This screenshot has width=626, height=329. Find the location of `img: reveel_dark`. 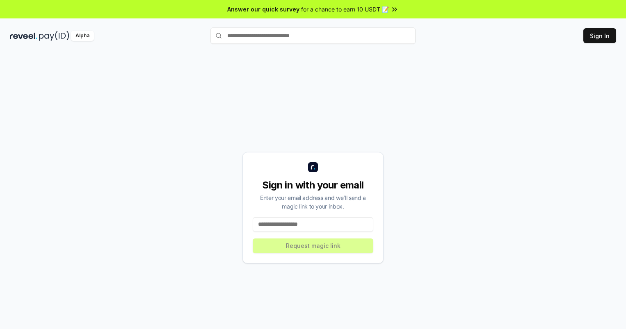

img: reveel_dark is located at coordinates (23, 36).